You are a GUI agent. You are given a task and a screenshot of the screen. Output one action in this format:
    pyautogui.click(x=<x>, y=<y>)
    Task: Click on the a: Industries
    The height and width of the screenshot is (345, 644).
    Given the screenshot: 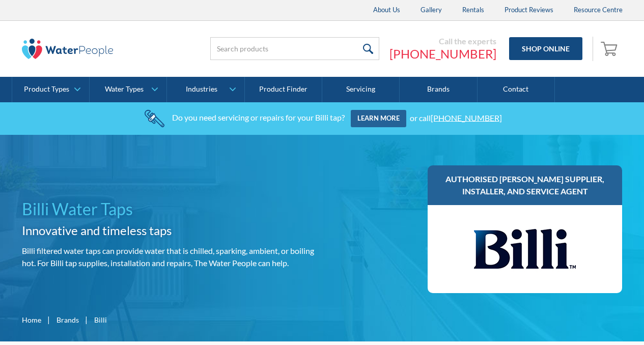 What is the action you would take?
    pyautogui.click(x=205, y=90)
    